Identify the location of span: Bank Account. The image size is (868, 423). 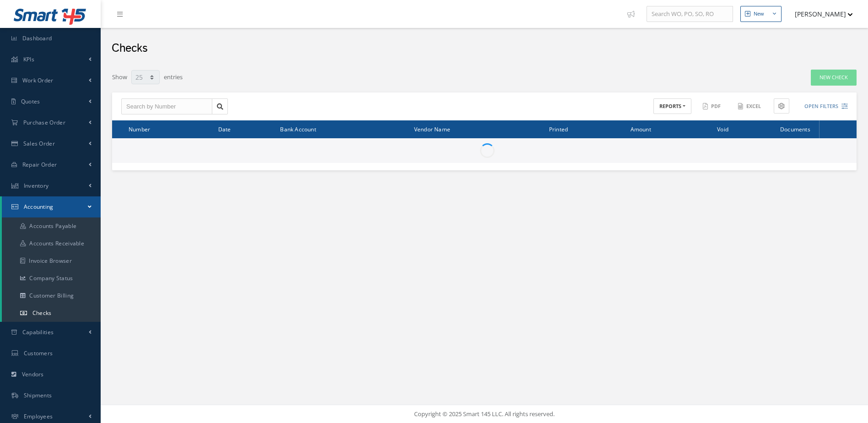
(298, 129).